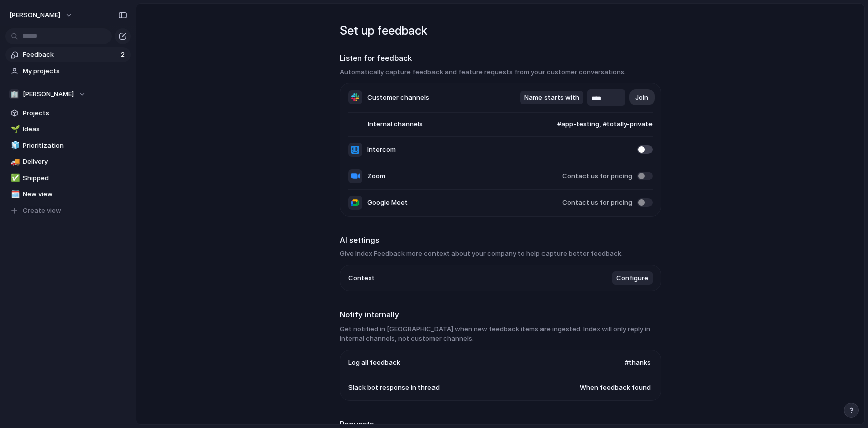 Image resolution: width=868 pixels, height=428 pixels. Describe the element at coordinates (551, 98) in the screenshot. I see `span: Name starts with` at that location.